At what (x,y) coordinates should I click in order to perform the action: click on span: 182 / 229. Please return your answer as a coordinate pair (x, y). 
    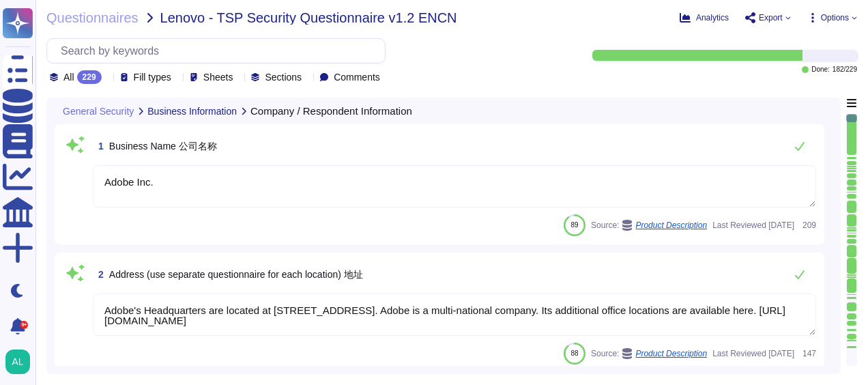
    Looking at the image, I should click on (844, 70).